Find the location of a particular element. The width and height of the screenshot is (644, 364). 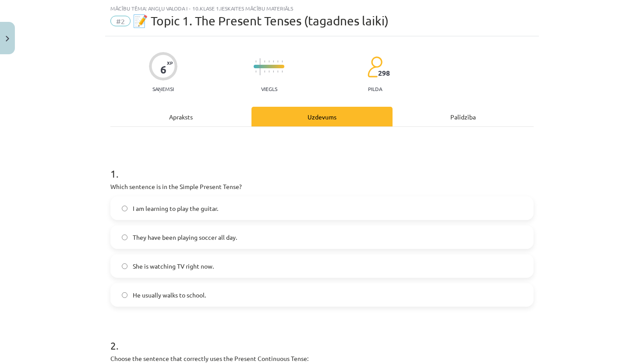

p: Saņemsi is located at coordinates (163, 89).